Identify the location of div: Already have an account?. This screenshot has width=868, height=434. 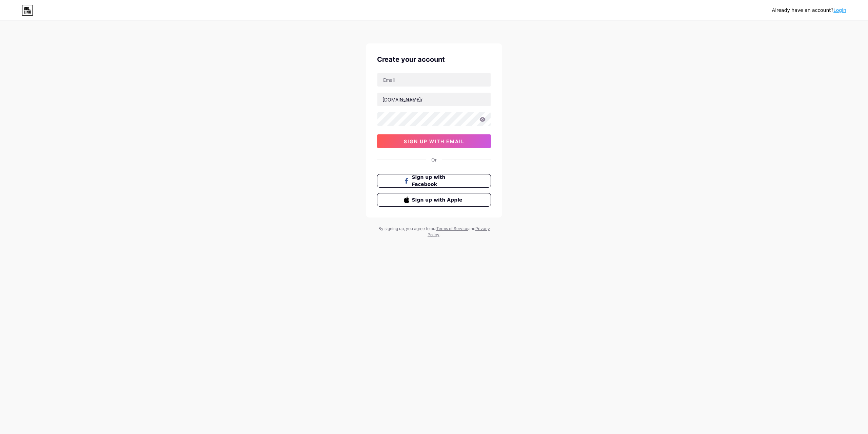
(808, 10).